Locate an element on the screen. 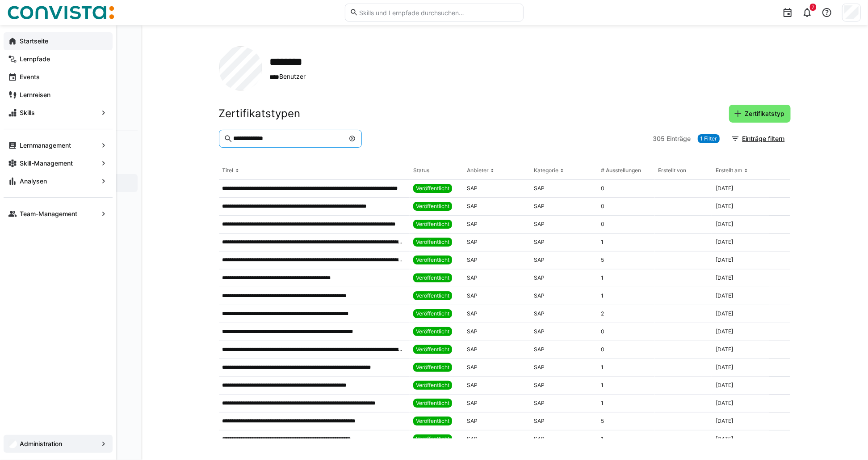 The height and width of the screenshot is (460, 868). div: Status is located at coordinates (421, 171).